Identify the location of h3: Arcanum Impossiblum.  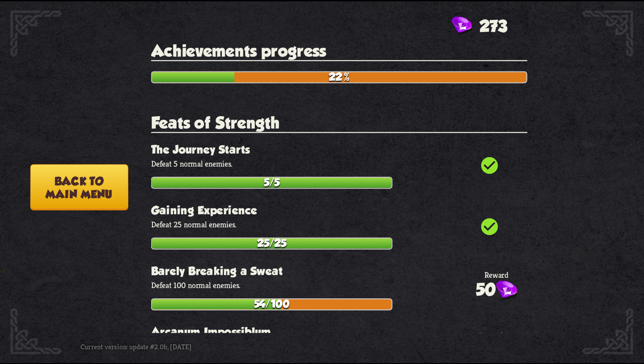
(339, 332).